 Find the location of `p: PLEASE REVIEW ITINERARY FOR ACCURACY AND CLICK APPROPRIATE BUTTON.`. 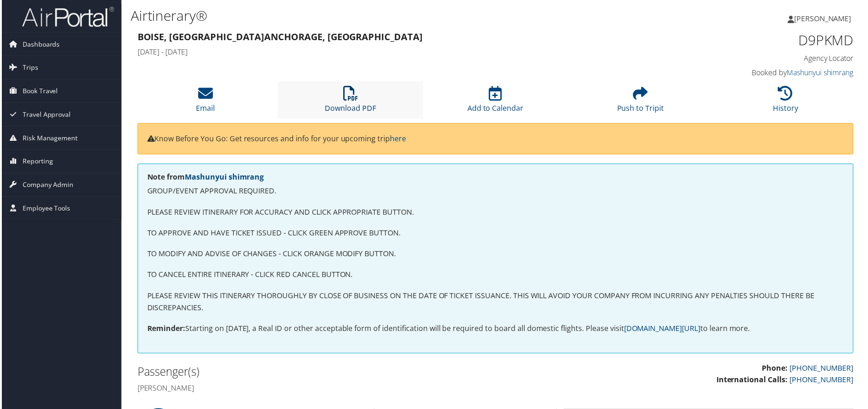

p: PLEASE REVIEW ITINERARY FOR ACCURACY AND CLICK APPROPRIATE BUTTON. is located at coordinates (495, 213).